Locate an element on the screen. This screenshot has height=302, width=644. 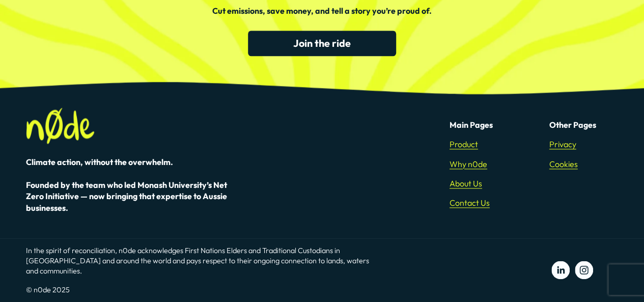
p: © n0de 2025 is located at coordinates (198, 290).